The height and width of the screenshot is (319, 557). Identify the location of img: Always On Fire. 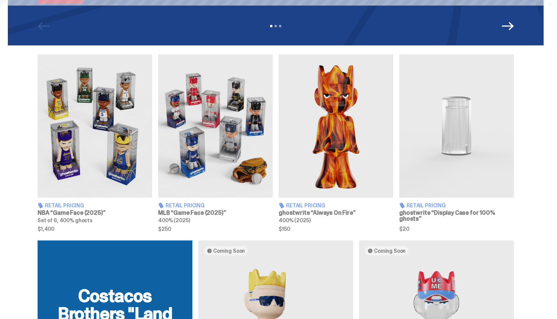
(336, 126).